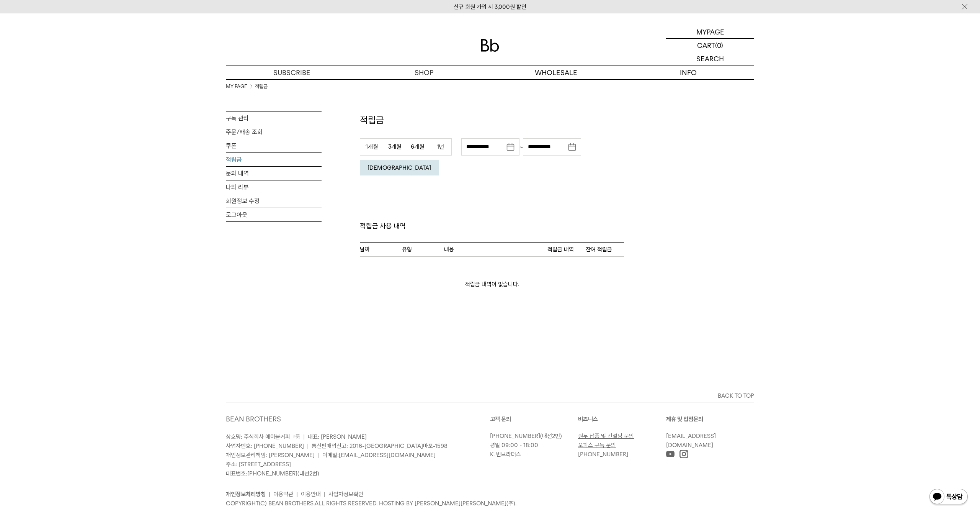 This screenshot has width=980, height=518. I want to click on p: 평일 09:00 - 18:00, so click(532, 445).